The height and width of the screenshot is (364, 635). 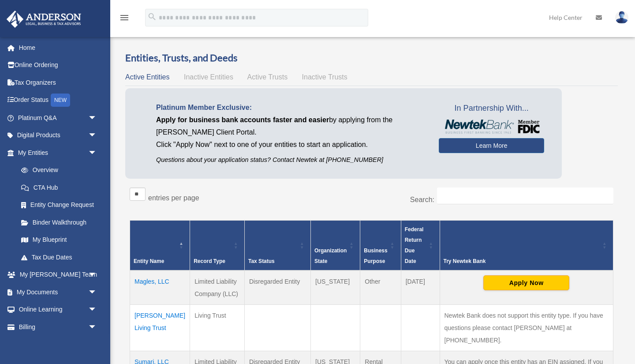 What do you see at coordinates (217, 287) in the screenshot?
I see `td: Limited Liability Company (LLC)` at bounding box center [217, 287].